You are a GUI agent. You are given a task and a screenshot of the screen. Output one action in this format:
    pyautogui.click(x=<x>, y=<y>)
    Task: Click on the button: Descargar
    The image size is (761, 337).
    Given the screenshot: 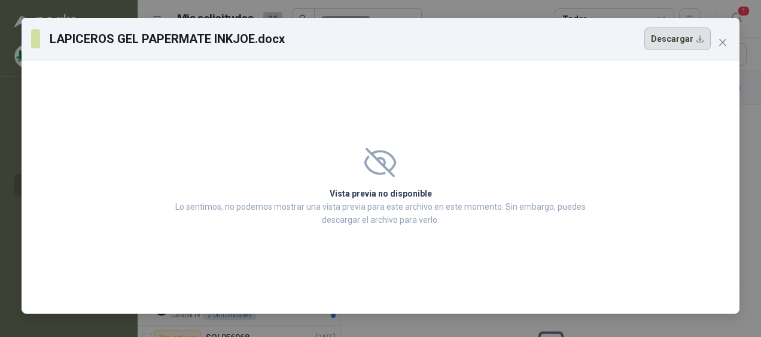 What is the action you would take?
    pyautogui.click(x=677, y=39)
    